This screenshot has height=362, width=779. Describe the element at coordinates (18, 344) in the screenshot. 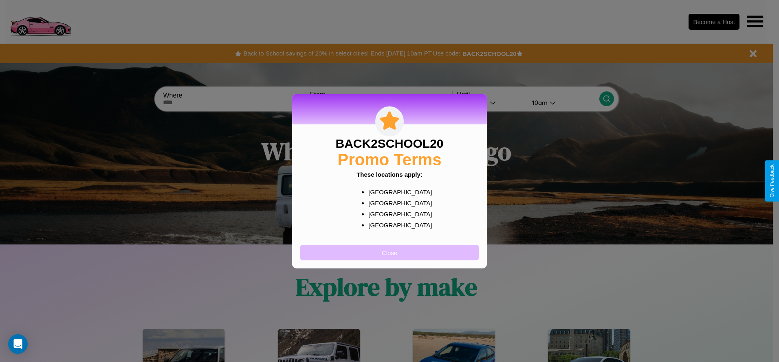

I see `div: Open Intercom Messenger` at that location.